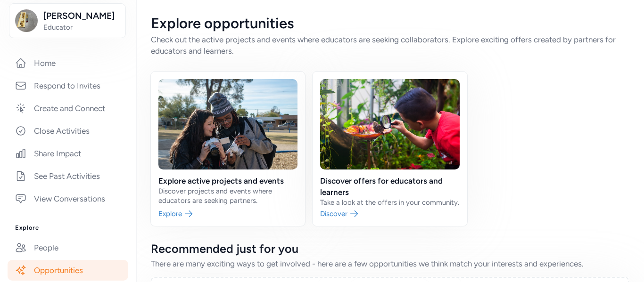 Image resolution: width=644 pixels, height=282 pixels. I want to click on div: There are many exciting ways to get involved - here are a few opportunities we think match your i..., so click(390, 263).